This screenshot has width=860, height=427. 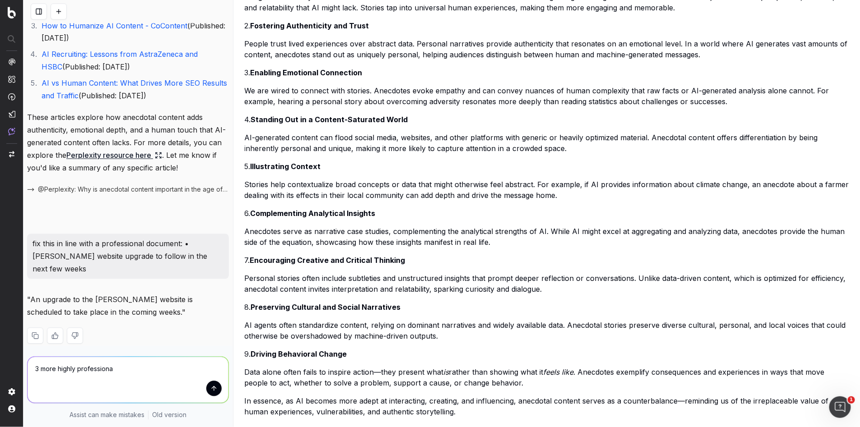 What do you see at coordinates (547, 73) in the screenshot?
I see `h3: 3.` at bounding box center [547, 73].